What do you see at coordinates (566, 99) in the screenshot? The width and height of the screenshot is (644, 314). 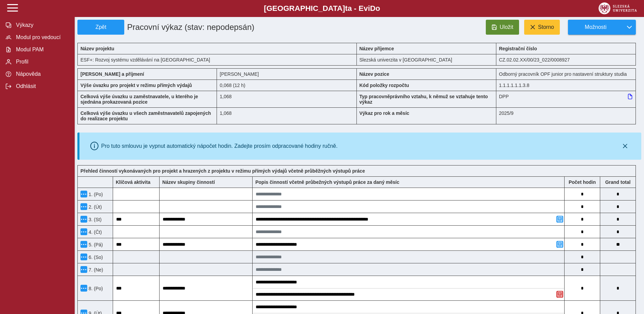 I see `div: DPP` at bounding box center [566, 99].